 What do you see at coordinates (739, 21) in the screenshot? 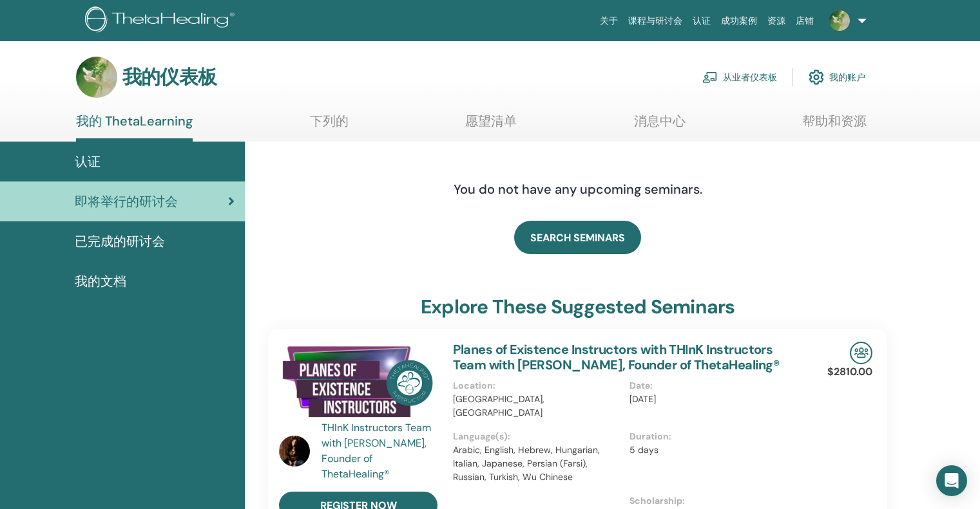
I see `a: 成功案例` at bounding box center [739, 21].